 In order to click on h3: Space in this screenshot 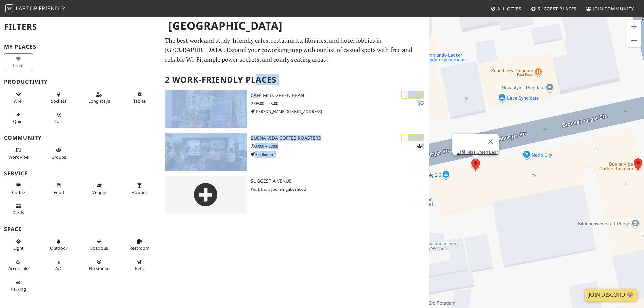, I will do `click(81, 229)`.